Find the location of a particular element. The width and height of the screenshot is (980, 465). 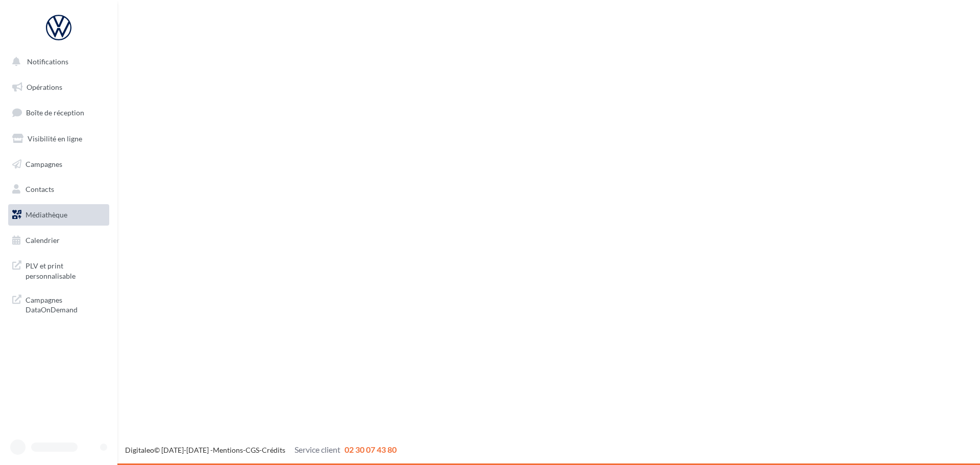

a: Digitaleo is located at coordinates (139, 450).